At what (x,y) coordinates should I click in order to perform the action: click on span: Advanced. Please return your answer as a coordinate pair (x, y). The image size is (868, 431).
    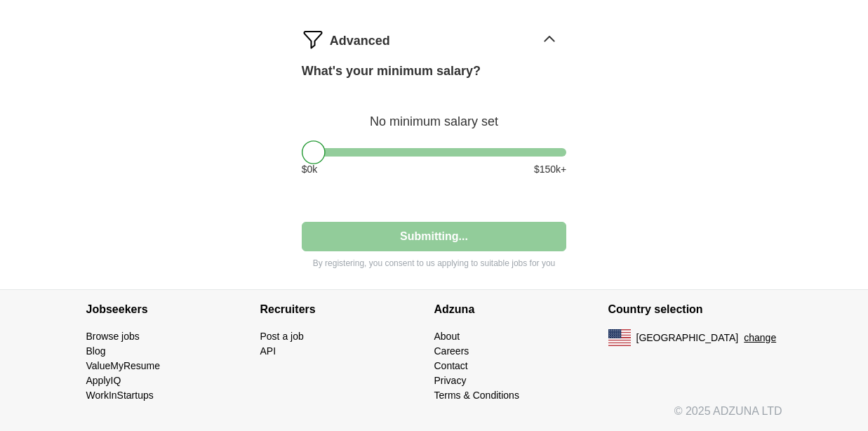
    Looking at the image, I should click on (360, 40).